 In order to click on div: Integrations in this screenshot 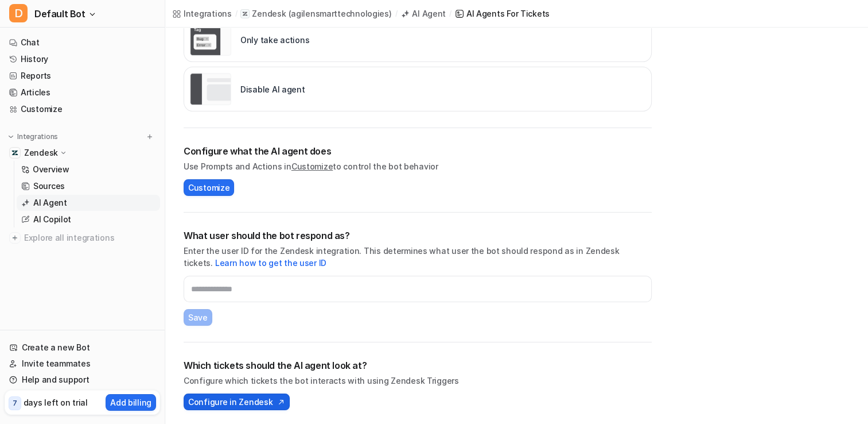, I will do `click(208, 13)`.